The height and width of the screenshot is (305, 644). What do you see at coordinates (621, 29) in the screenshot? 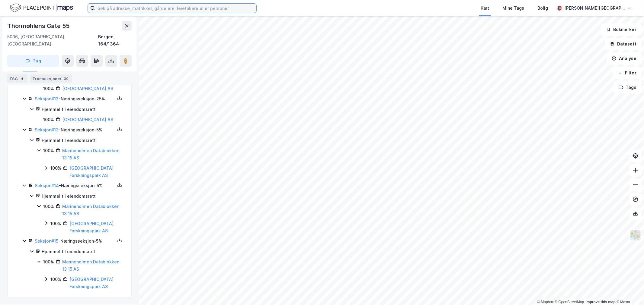
I see `button: Bokmerker` at bounding box center [621, 29].